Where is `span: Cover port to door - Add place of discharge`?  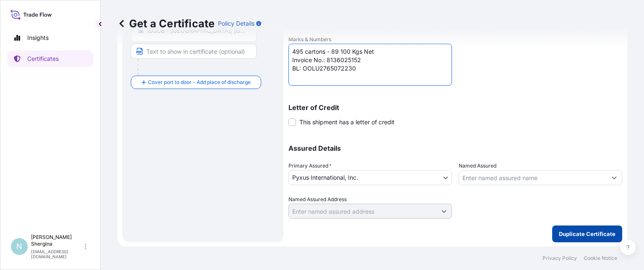
span: Cover port to door - Add place of discharge is located at coordinates (199, 82).